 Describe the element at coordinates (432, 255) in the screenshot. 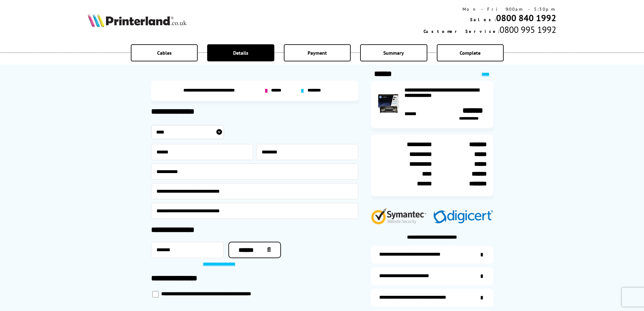

I see `a: additional-ink` at that location.